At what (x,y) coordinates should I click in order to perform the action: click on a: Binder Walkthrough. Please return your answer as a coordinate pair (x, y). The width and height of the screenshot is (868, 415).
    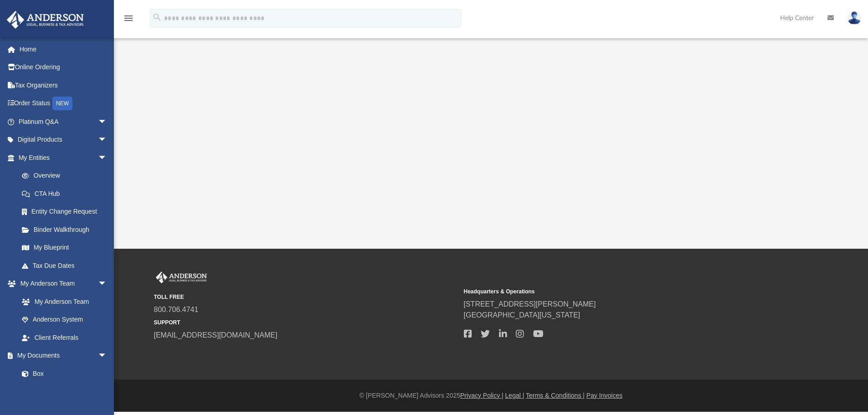
    Looking at the image, I should click on (66, 229).